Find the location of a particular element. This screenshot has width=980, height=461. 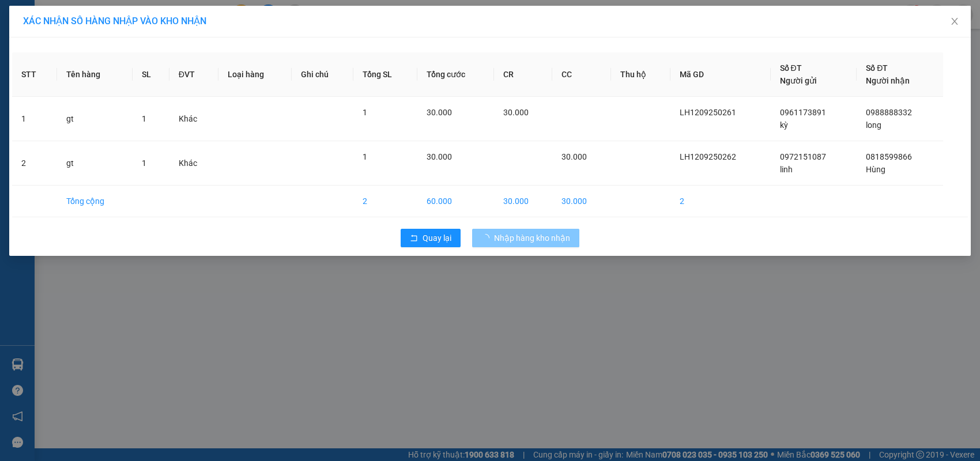

img: logo is located at coordinates (5, 71).